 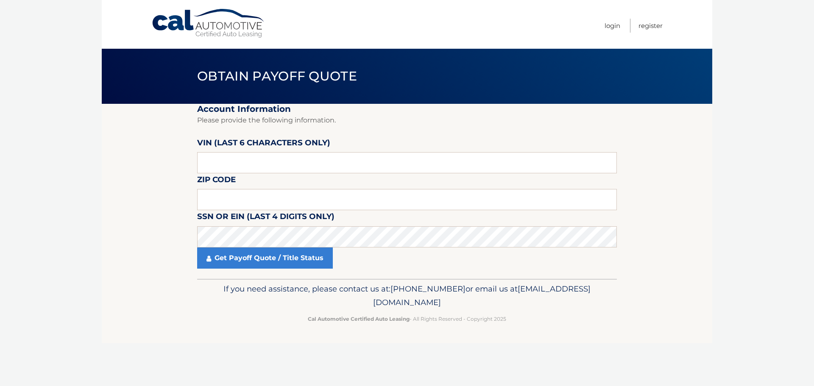 What do you see at coordinates (265, 258) in the screenshot?
I see `a: Get Payoff Quote / Title Status` at bounding box center [265, 258].